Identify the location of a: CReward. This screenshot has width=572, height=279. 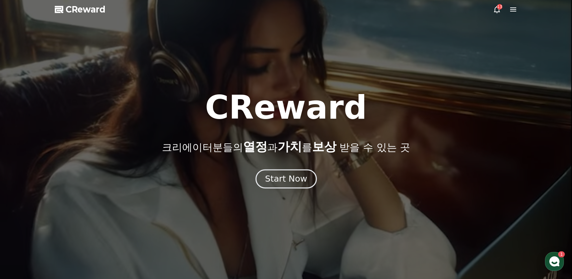
(80, 9).